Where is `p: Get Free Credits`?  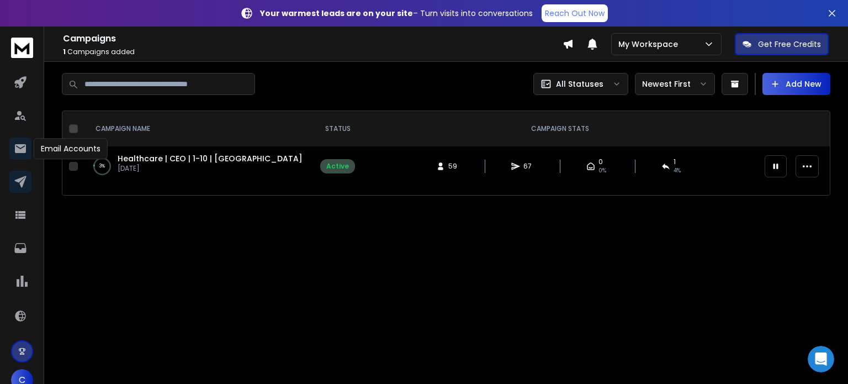
p: Get Free Credits is located at coordinates (790, 44).